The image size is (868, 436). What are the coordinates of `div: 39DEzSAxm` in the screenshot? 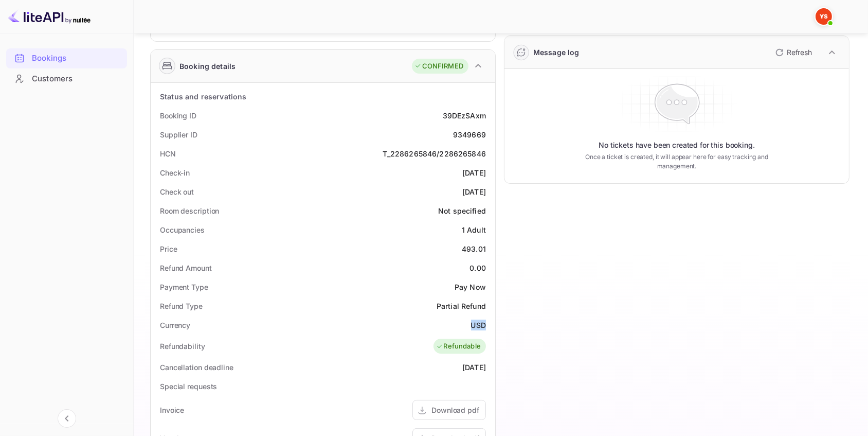 It's located at (465, 115).